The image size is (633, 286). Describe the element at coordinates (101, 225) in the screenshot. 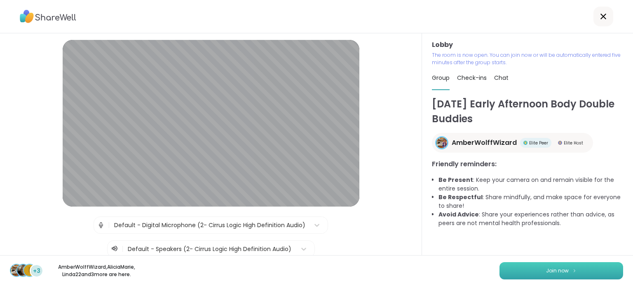

I see `img: Microphone` at that location.